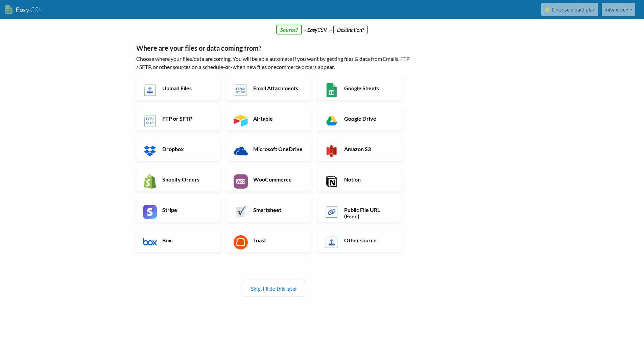 Image resolution: width=644 pixels, height=338 pixels. What do you see at coordinates (274, 63) in the screenshot?
I see `p: Choose where your files/data are coming. You will be able automate if you want by getting files &...` at bounding box center [274, 63].